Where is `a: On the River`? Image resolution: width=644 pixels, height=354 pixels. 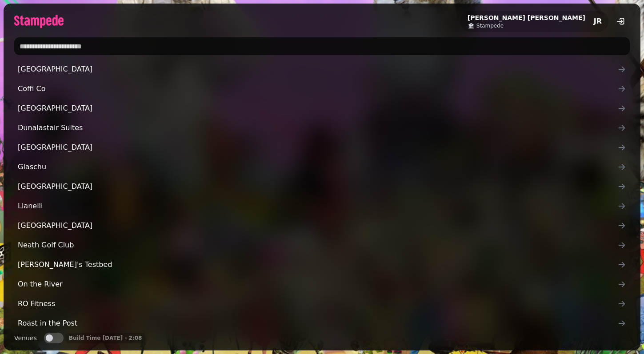 a: On the River is located at coordinates (322, 284).